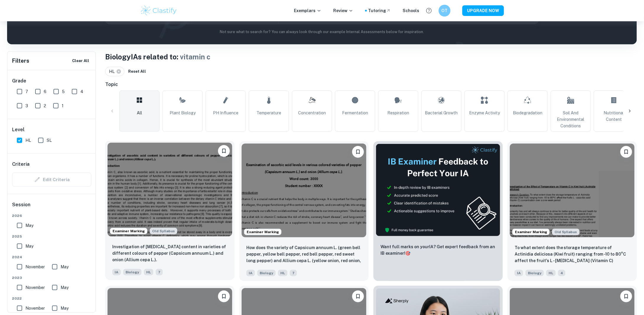 Image resolution: width=644 pixels, height=315 pixels. What do you see at coordinates (614, 116) in the screenshot?
I see `span: Nutritional Content` at bounding box center [614, 116].